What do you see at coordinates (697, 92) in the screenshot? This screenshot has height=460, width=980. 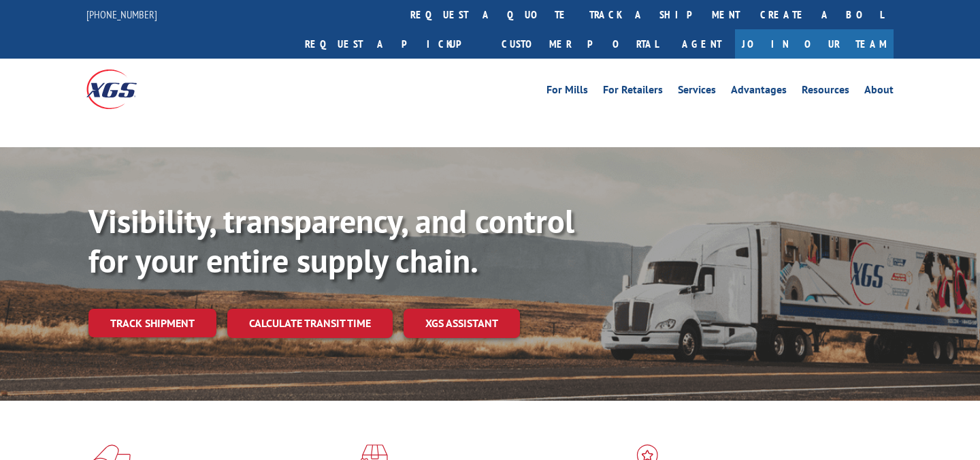 I see `a: Services` at bounding box center [697, 92].